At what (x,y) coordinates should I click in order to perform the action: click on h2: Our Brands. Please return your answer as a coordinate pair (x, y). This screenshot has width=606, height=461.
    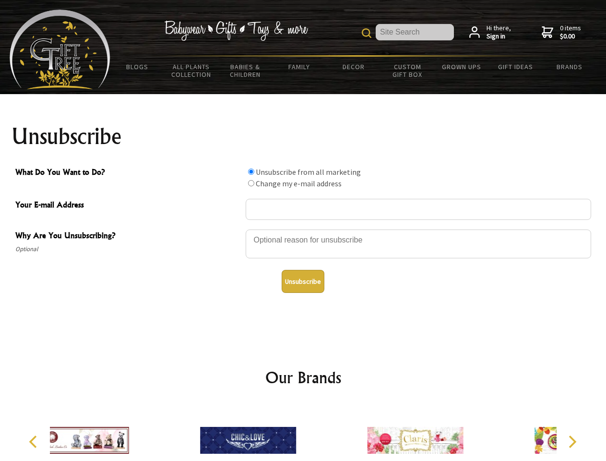
    Looking at the image, I should click on (303, 377).